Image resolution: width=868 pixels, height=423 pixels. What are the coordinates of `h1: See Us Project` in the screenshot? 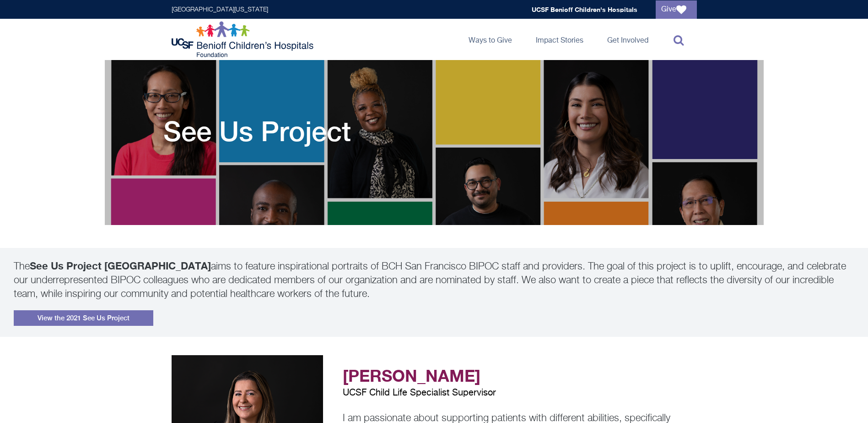 It's located at (257, 131).